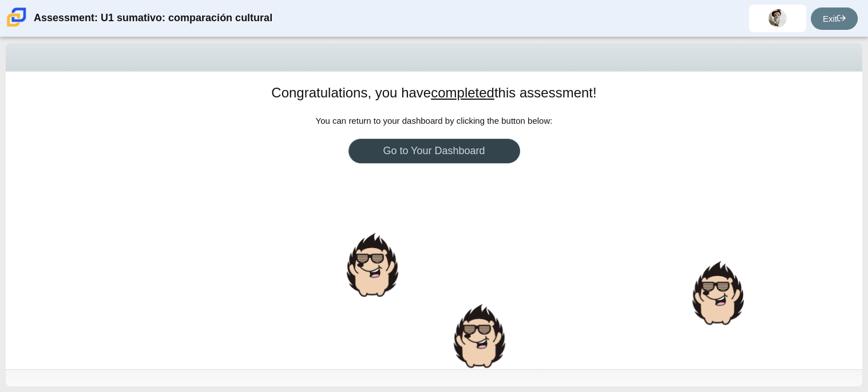 The height and width of the screenshot is (392, 868). I want to click on a: Go to Your Dashboard, so click(434, 151).